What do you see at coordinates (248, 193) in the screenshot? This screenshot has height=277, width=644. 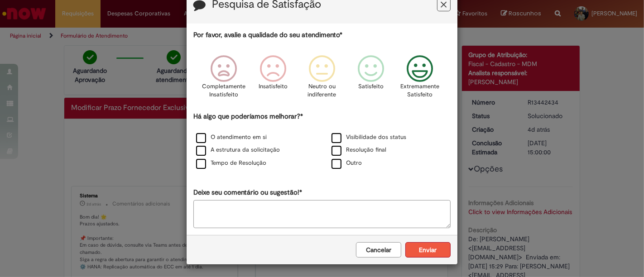 I see `label: Deixe seu comentário ou sugestão!*` at bounding box center [248, 193].